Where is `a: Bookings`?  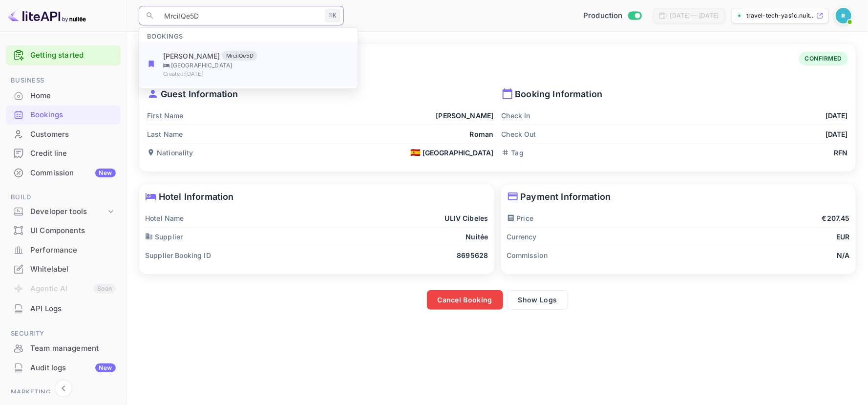 a: Bookings is located at coordinates (63, 114).